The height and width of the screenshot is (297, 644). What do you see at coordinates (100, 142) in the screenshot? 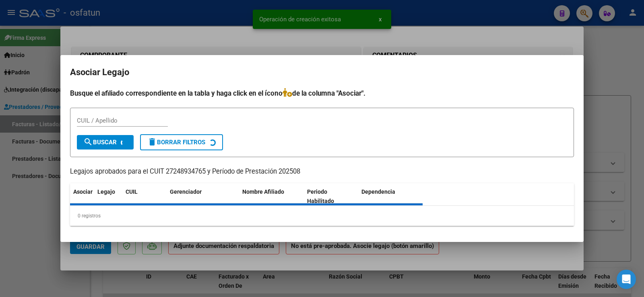
I see `span: Buscar` at bounding box center [100, 142].